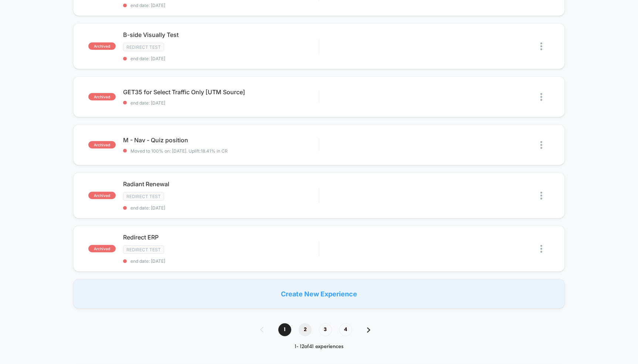 This screenshot has height=364, width=638. I want to click on div: Create New Experience, so click(319, 294).